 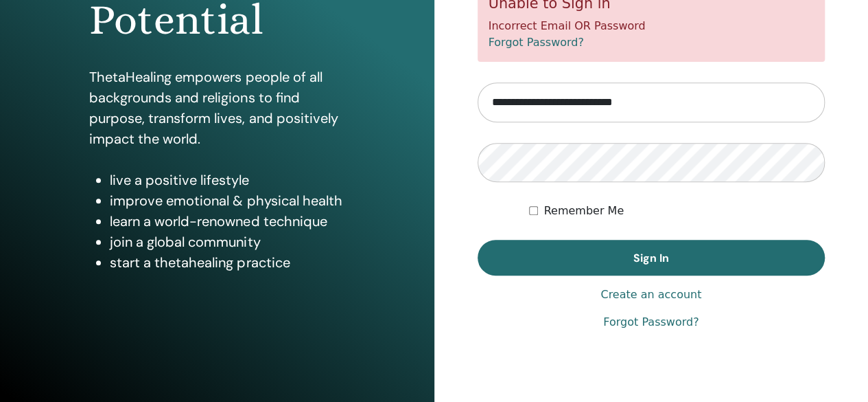 I want to click on a: Create an account, so click(x=650, y=295).